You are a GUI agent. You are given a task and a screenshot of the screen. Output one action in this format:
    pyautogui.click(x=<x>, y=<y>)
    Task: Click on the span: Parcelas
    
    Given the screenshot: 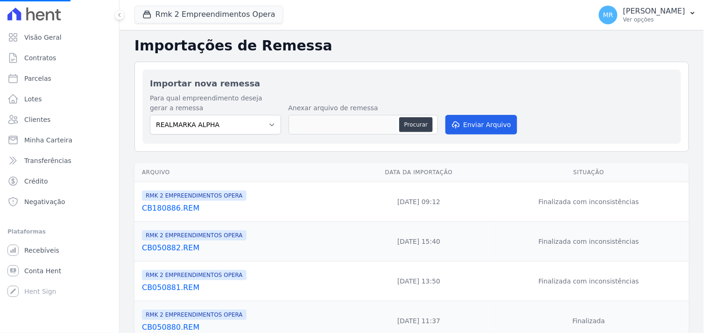 What is the action you would take?
    pyautogui.click(x=38, y=78)
    